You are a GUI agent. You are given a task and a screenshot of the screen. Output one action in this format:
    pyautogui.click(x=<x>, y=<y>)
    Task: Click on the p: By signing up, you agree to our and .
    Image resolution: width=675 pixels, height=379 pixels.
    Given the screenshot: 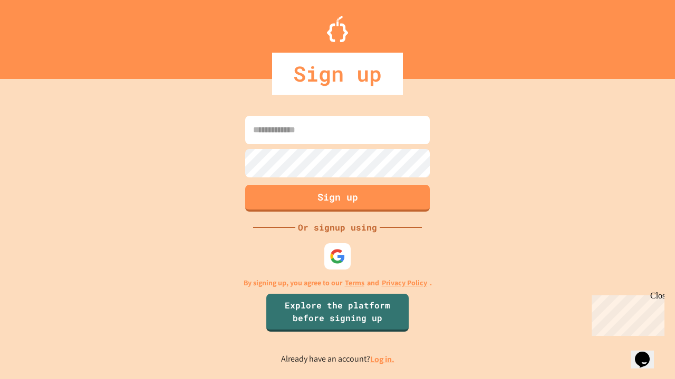 What is the action you would take?
    pyautogui.click(x=337, y=283)
    